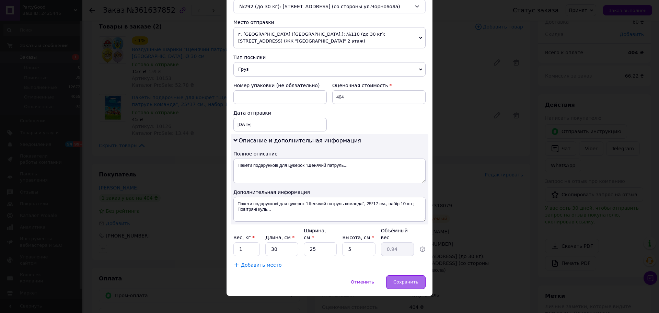  I want to click on div: Оценочная стоимость, so click(379, 85).